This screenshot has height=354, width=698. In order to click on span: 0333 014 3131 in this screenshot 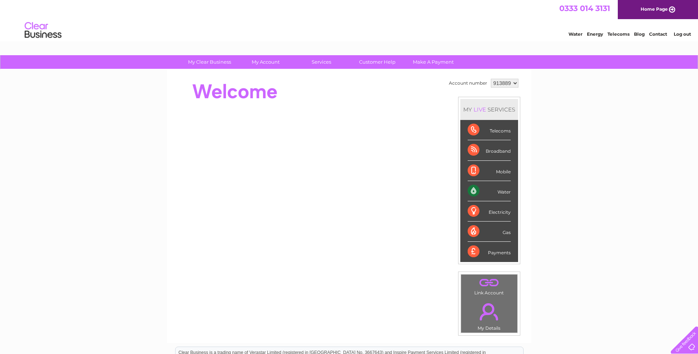, I will do `click(584, 8)`.